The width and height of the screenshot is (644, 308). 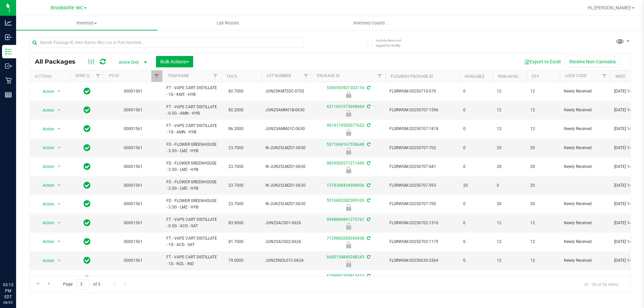 What do you see at coordinates (422, 110) in the screenshot?
I see `span: FLSRWGM-20250707-1596` at bounding box center [422, 110].